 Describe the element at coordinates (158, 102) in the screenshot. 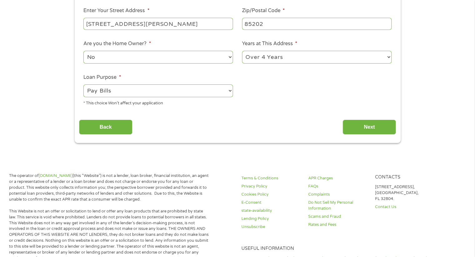

I see `div: * This choice Won’t affect your application` at that location.